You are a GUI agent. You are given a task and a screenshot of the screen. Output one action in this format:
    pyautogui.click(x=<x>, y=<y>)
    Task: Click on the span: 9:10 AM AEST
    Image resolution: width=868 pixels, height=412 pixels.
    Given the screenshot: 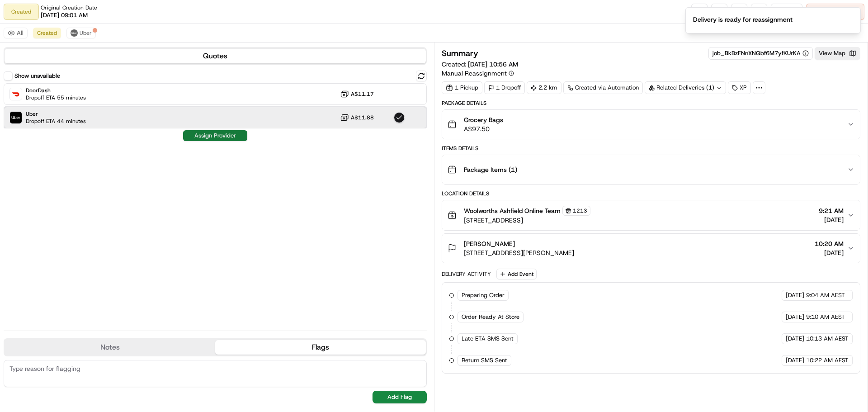 What is the action you would take?
    pyautogui.click(x=825, y=316)
    